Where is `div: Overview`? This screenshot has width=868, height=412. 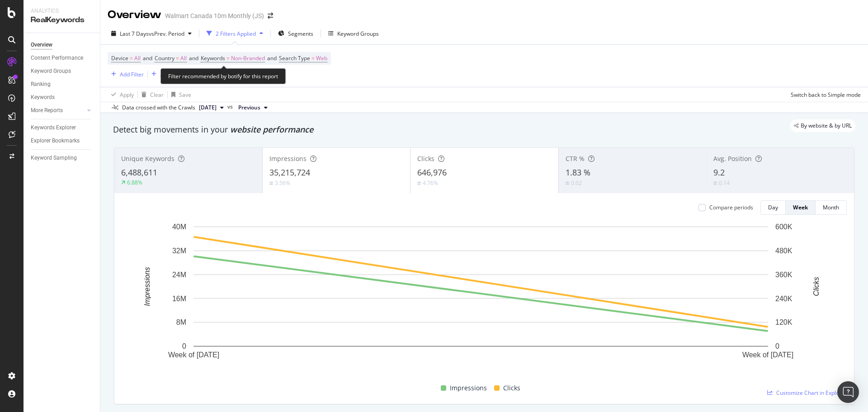 div: Overview is located at coordinates (134, 15).